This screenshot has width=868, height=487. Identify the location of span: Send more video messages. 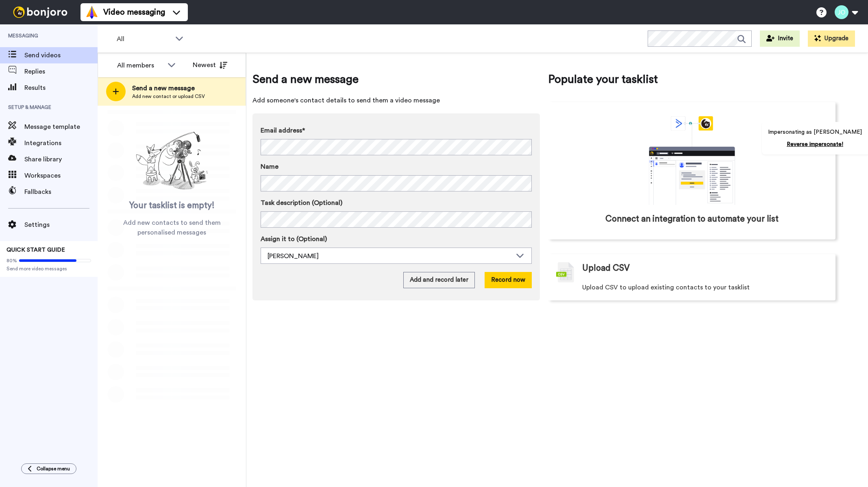
(49, 268).